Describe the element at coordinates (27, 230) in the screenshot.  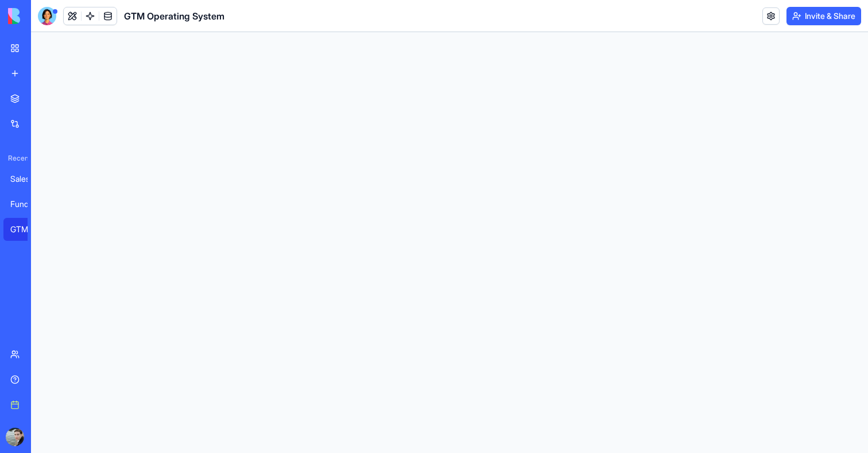
I see `a: GTM Operating System` at that location.